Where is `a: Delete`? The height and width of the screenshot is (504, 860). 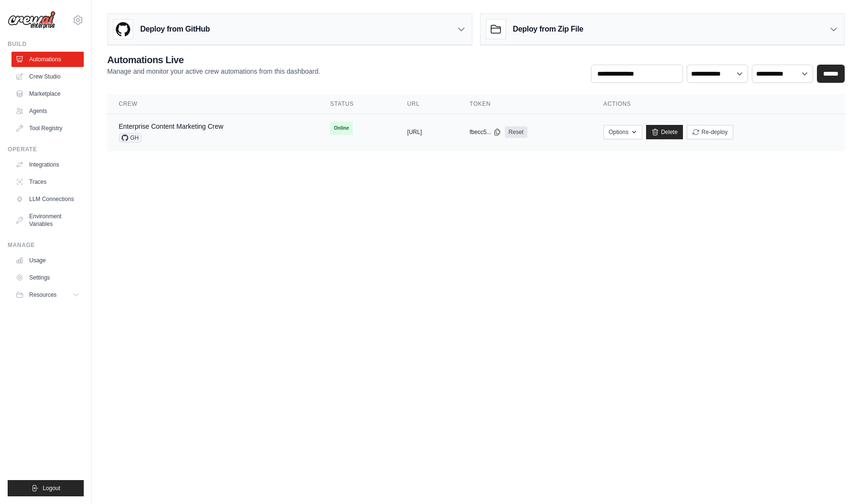
a: Delete is located at coordinates (664, 132).